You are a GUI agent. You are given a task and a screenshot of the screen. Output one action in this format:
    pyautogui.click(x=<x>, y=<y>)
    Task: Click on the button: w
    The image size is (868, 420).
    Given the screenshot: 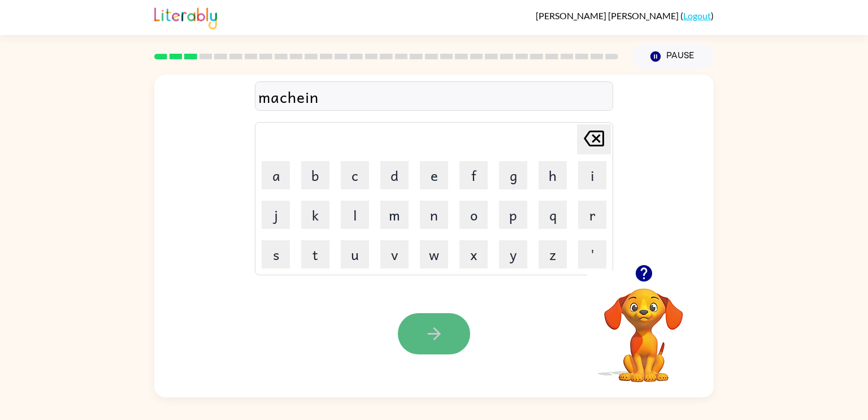 What is the action you would take?
    pyautogui.click(x=434, y=254)
    